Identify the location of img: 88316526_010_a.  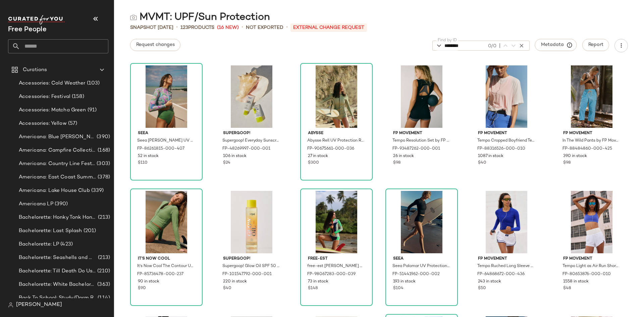
(506, 97).